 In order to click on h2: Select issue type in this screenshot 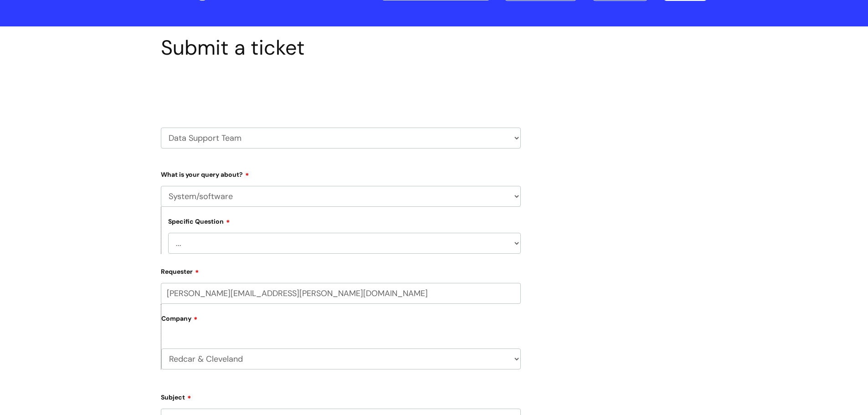, I will do `click(341, 89)`.